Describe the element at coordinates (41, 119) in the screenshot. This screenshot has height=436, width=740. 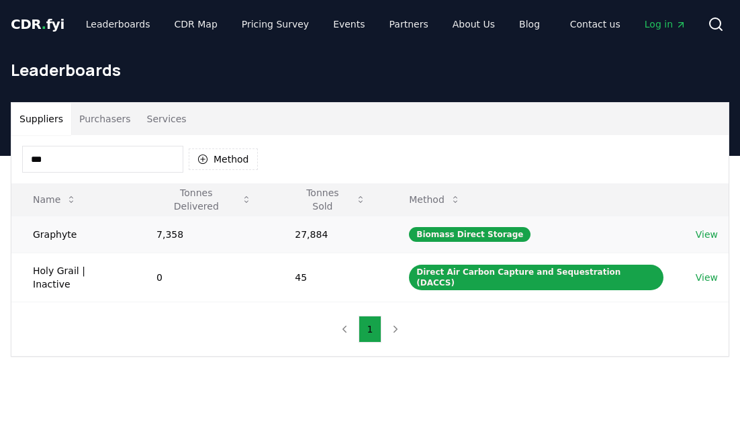
I see `button: Suppliers` at that location.